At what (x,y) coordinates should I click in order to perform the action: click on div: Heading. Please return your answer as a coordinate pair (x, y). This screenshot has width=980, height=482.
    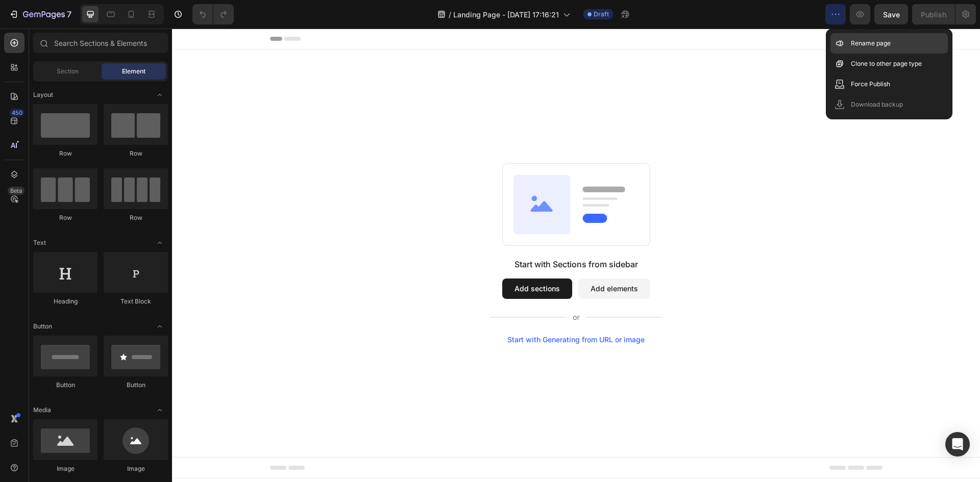
    Looking at the image, I should click on (66, 302).